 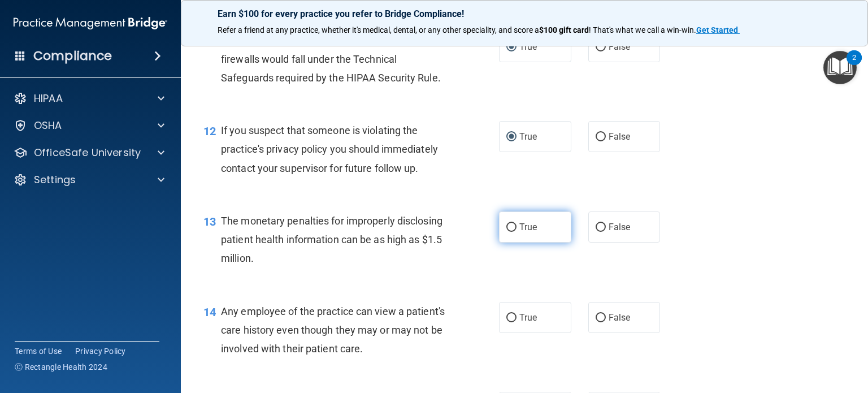 I want to click on a: OfficeSafe University, so click(x=89, y=153).